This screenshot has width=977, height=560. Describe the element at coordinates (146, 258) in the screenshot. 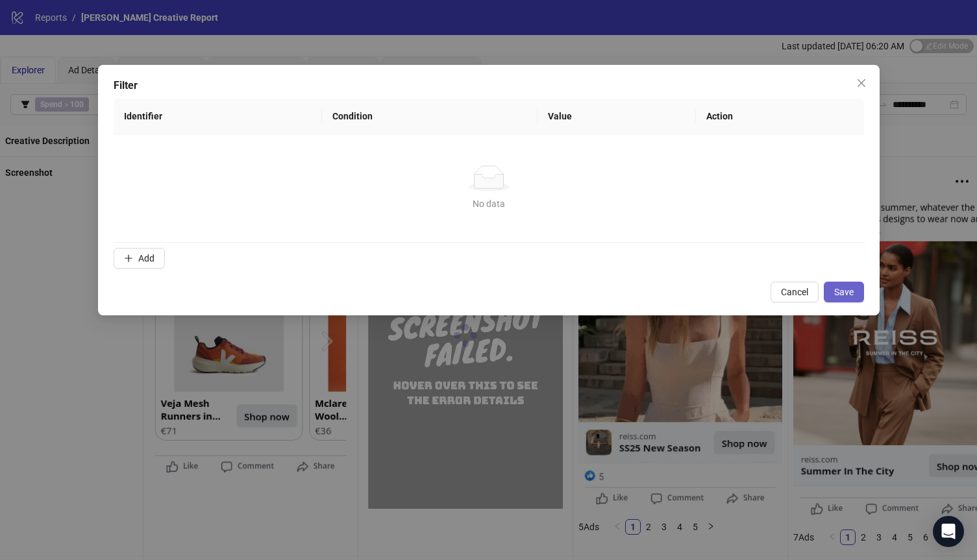

I see `span: Add` at that location.